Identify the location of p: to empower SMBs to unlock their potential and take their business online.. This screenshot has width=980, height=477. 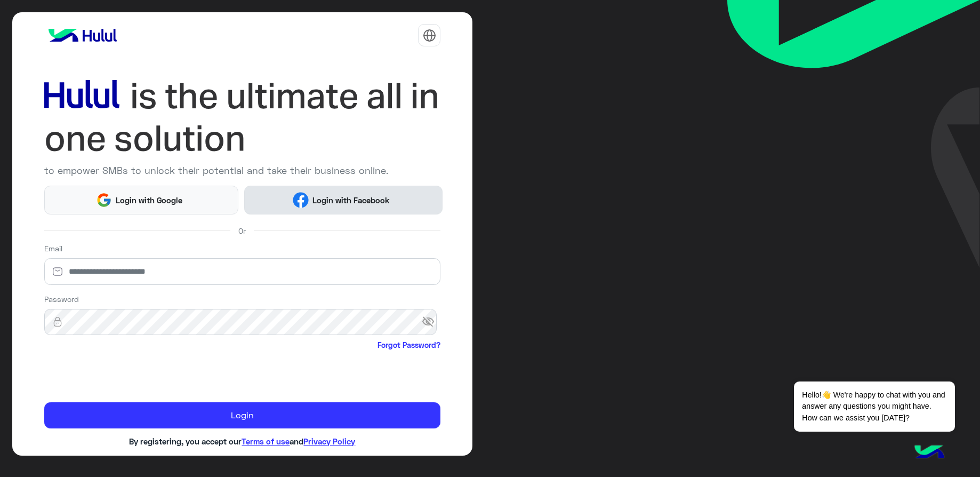
(243, 170).